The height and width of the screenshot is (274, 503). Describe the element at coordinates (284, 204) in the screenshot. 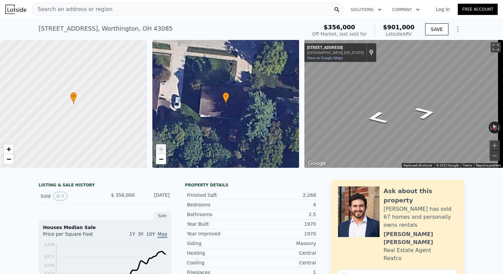

I see `div: 4` at that location.